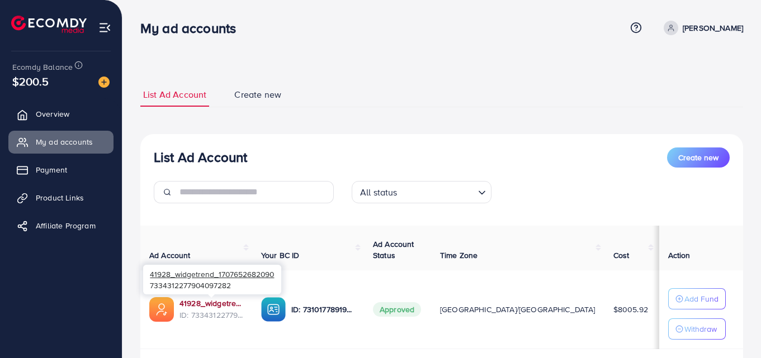 Image resolution: width=761 pixels, height=358 pixels. Describe the element at coordinates (700, 329) in the screenshot. I see `p: Withdraw` at that location.